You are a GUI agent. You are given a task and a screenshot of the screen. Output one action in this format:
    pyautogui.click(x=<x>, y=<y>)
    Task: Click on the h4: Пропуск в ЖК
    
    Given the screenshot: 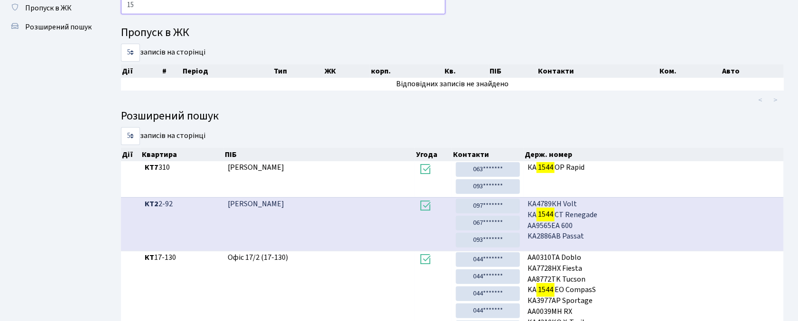 What is the action you would take?
    pyautogui.click(x=452, y=33)
    